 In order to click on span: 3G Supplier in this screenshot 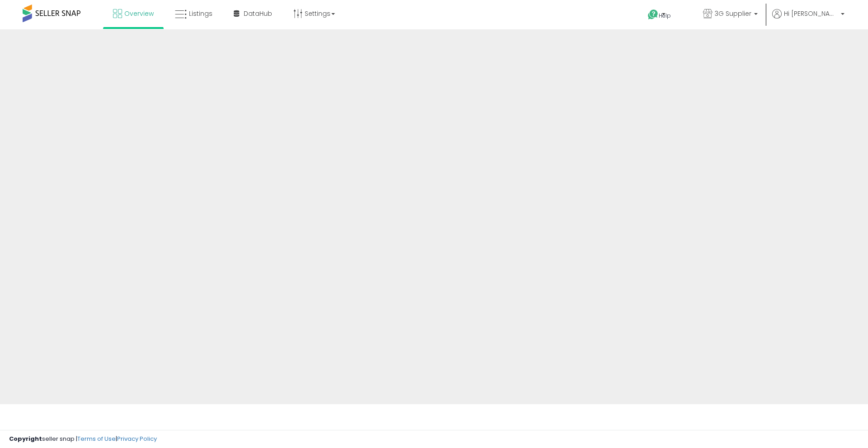, I will do `click(733, 13)`.